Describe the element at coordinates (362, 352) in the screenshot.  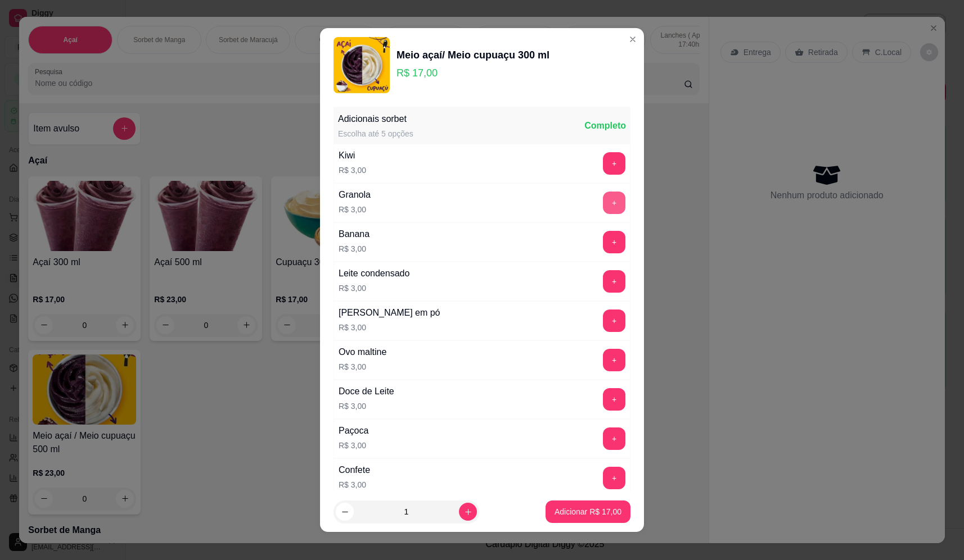
I see `div: Ovo maltine` at that location.